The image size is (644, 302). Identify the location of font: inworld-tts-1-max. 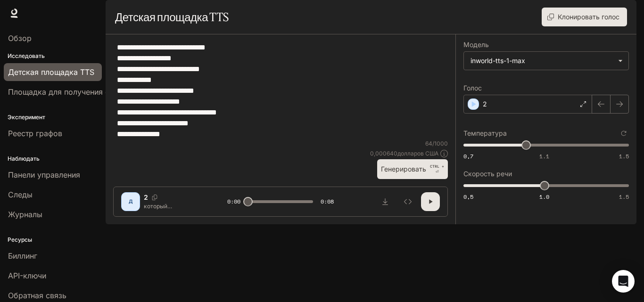
(498, 60).